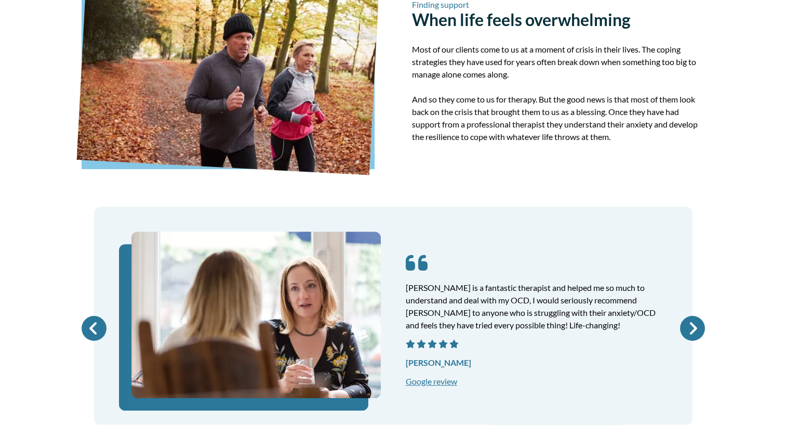  What do you see at coordinates (256, 314) in the screenshot?
I see `img: Friends talking` at bounding box center [256, 314].